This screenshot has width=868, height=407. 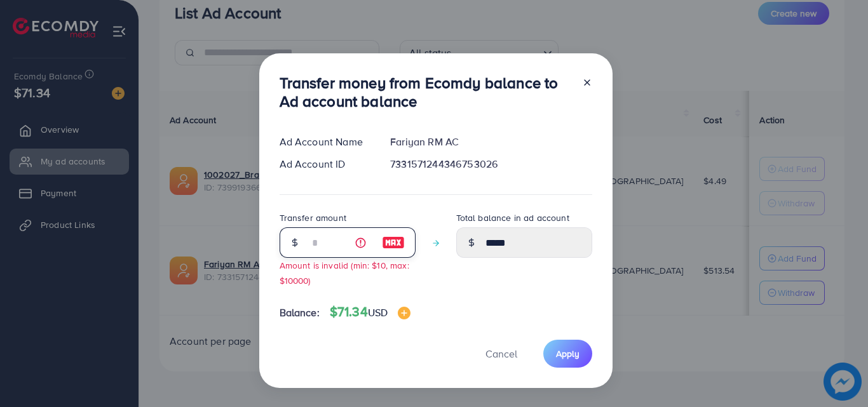 What do you see at coordinates (513, 218) in the screenshot?
I see `label: Total balance in ad account` at bounding box center [513, 218].